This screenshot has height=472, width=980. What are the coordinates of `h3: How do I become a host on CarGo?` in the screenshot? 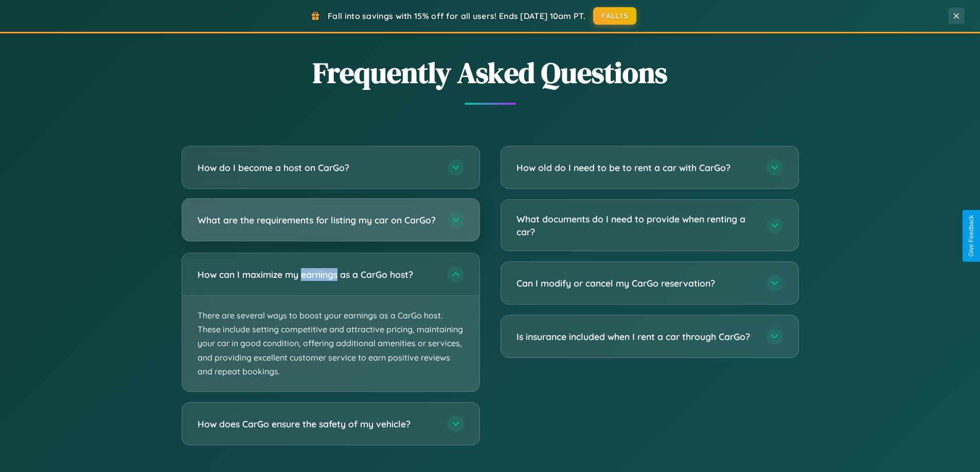 It's located at (317, 168).